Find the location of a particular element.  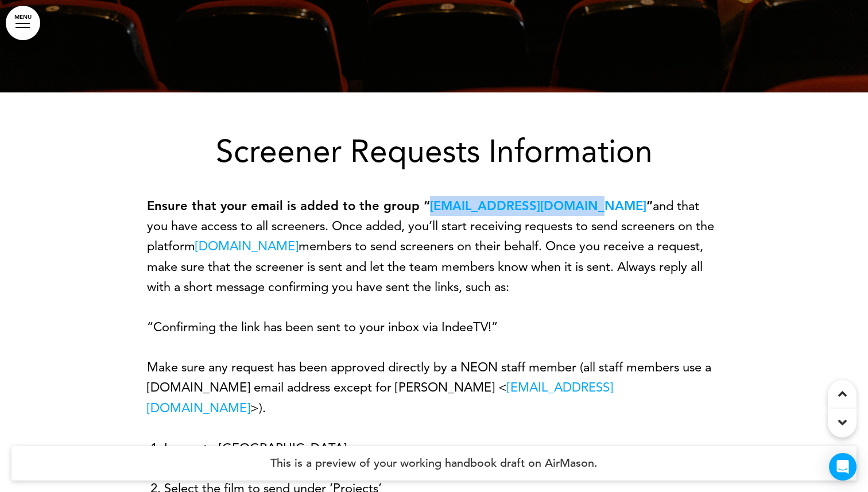

h1: Screener Requests Information is located at coordinates (434, 151).